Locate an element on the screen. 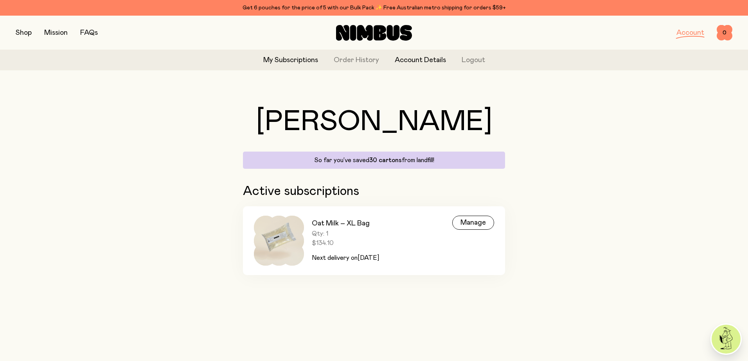 This screenshot has width=748, height=361. h2: Active subscriptions is located at coordinates (374, 192).